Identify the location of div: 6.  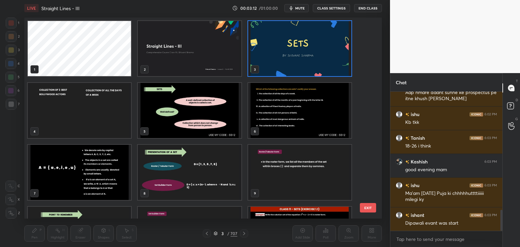
(13, 91).